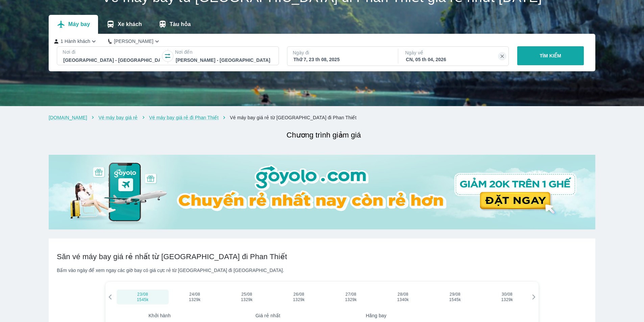  I want to click on h2: Chương trình giảm giá, so click(323, 135).